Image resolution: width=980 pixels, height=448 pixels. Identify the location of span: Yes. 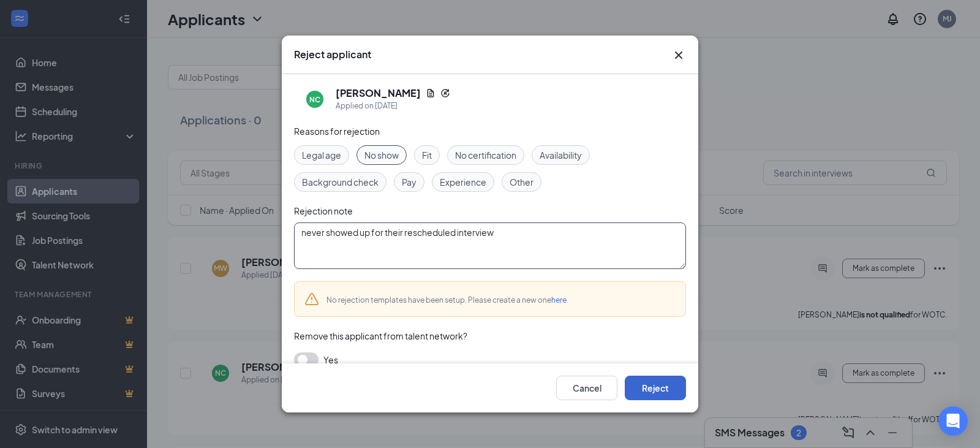
(331, 360).